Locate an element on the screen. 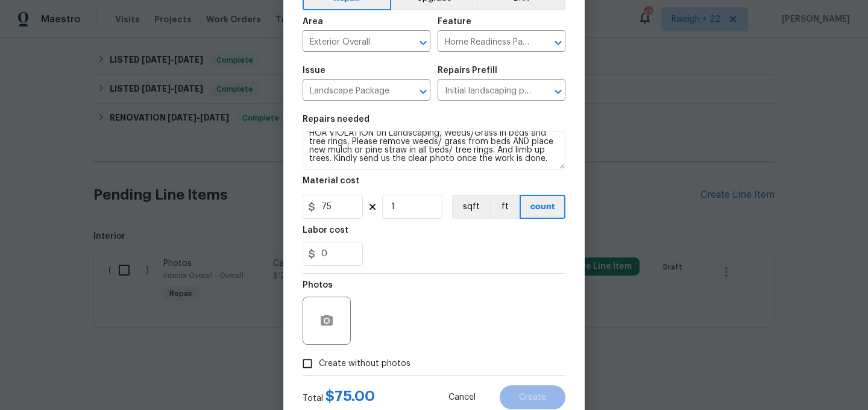  button: Cancel is located at coordinates (462, 397).